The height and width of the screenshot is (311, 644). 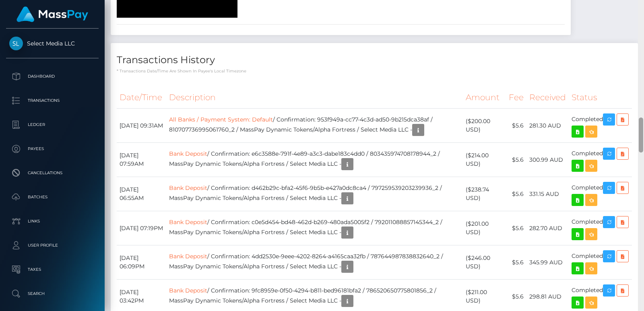 I want to click on a: Taxes, so click(x=52, y=270).